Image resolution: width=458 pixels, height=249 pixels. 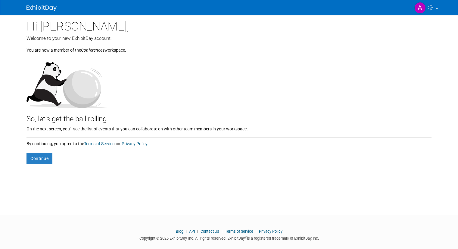 What do you see at coordinates (42, 8) in the screenshot?
I see `img: ExhibitDay` at bounding box center [42, 8].